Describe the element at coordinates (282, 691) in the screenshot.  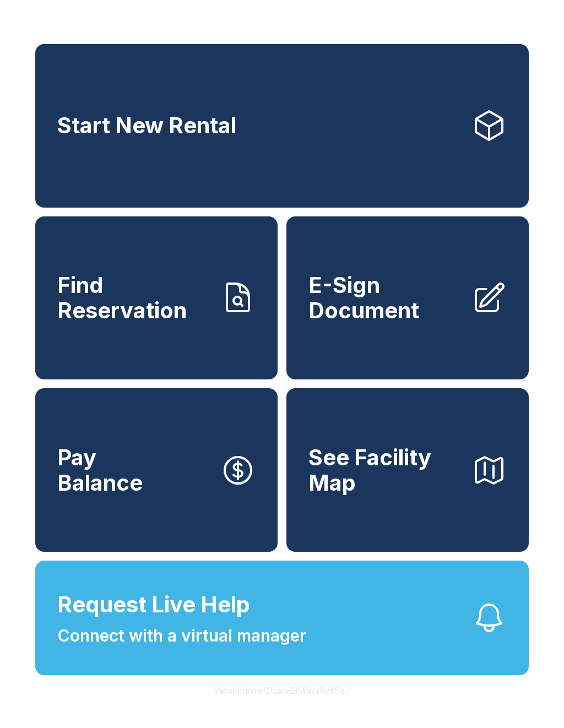
I see `button: VersionkrrefDLawElMlwz8nfSsJ` at that location.